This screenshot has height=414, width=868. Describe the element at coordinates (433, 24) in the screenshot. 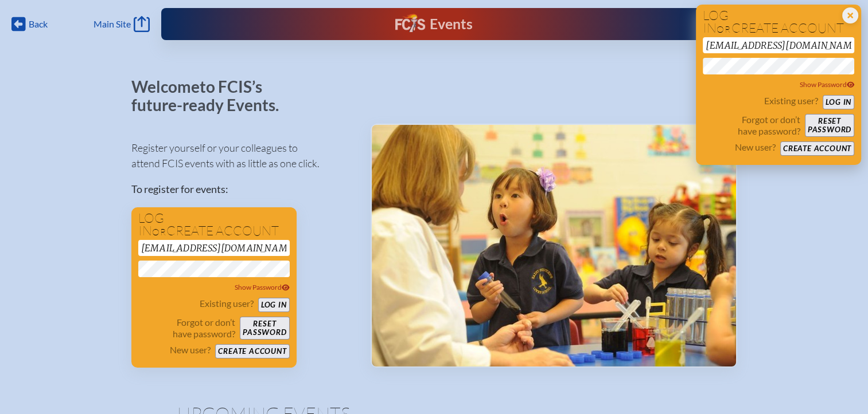

I see `div: FCIS Events — Future ready` at that location.